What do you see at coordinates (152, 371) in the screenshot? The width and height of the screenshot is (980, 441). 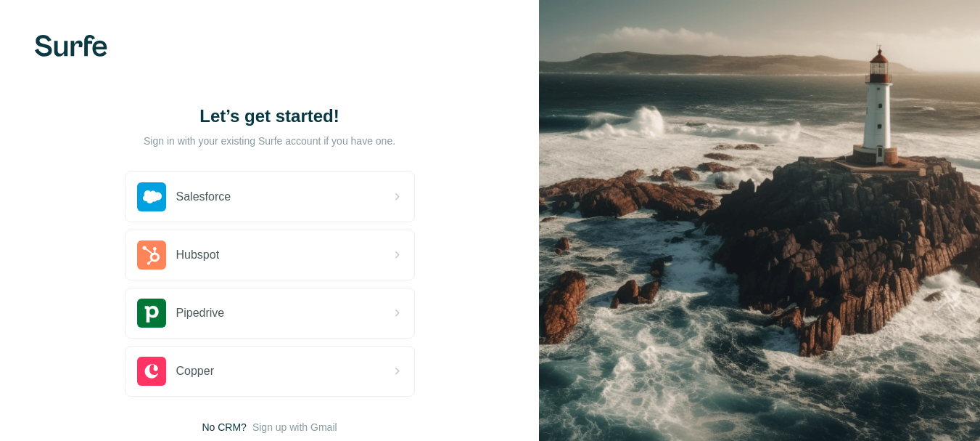 I see `img: copper's logo` at bounding box center [152, 371].